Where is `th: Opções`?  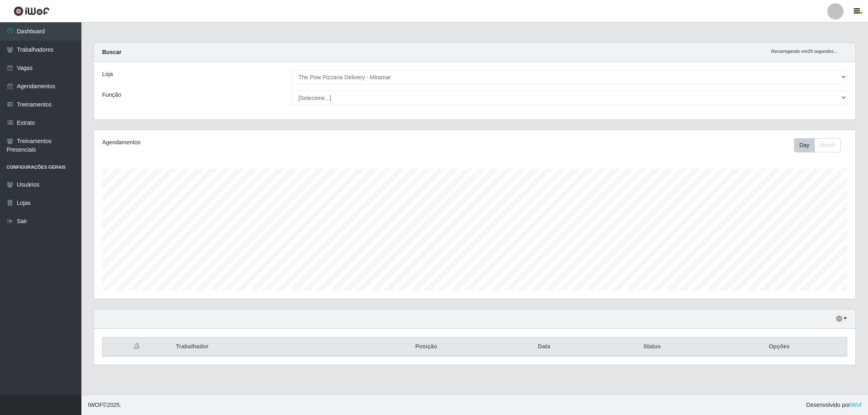
th: Opções is located at coordinates (780, 347).